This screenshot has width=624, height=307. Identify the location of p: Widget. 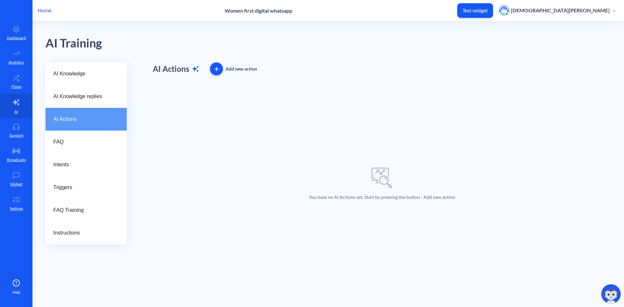
(16, 184).